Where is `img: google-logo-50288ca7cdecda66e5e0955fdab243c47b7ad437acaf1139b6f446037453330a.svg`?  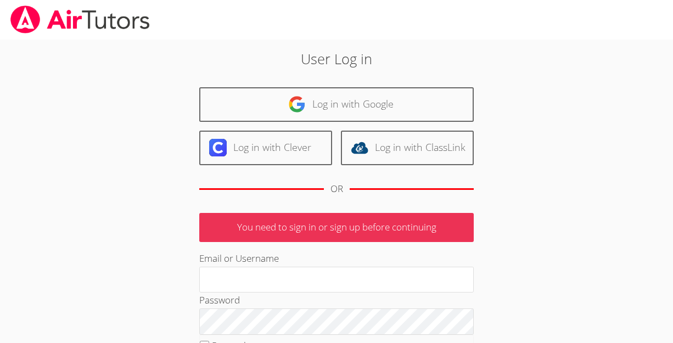 img: google-logo-50288ca7cdecda66e5e0955fdab243c47b7ad437acaf1139b6f446037453330a.svg is located at coordinates (297, 104).